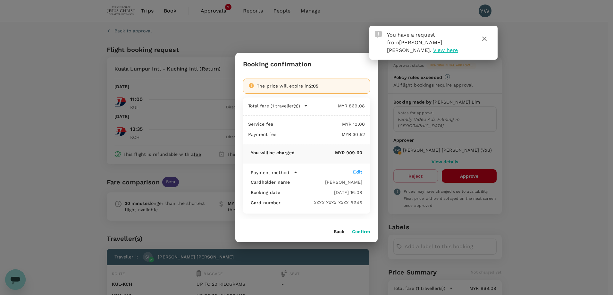 This screenshot has height=295, width=613. I want to click on img: Approval Request, so click(378, 35).